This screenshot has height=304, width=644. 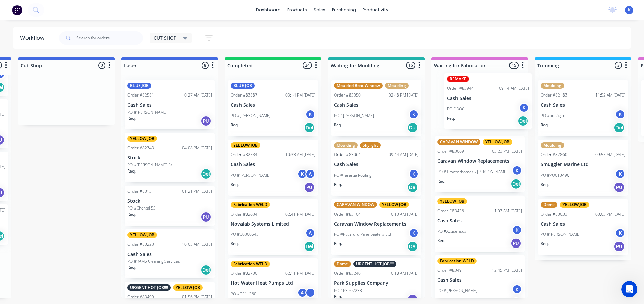 What do you see at coordinates (319, 10) in the screenshot?
I see `div: sales` at bounding box center [319, 10].